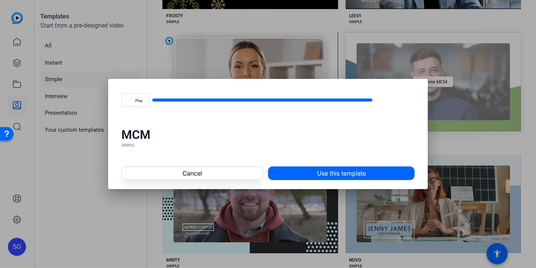 This screenshot has height=268, width=536. Describe the element at coordinates (342, 173) in the screenshot. I see `span: Use this template` at that location.